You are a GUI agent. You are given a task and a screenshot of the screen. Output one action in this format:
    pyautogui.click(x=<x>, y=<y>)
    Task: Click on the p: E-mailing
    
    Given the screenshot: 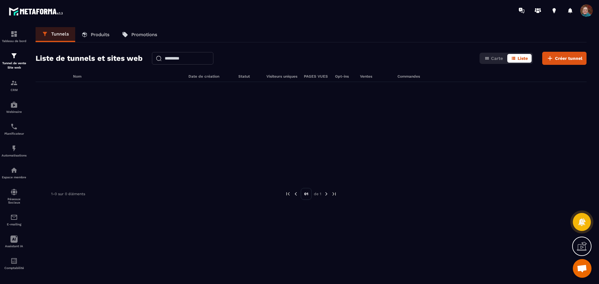 What is the action you would take?
    pyautogui.click(x=14, y=224)
    